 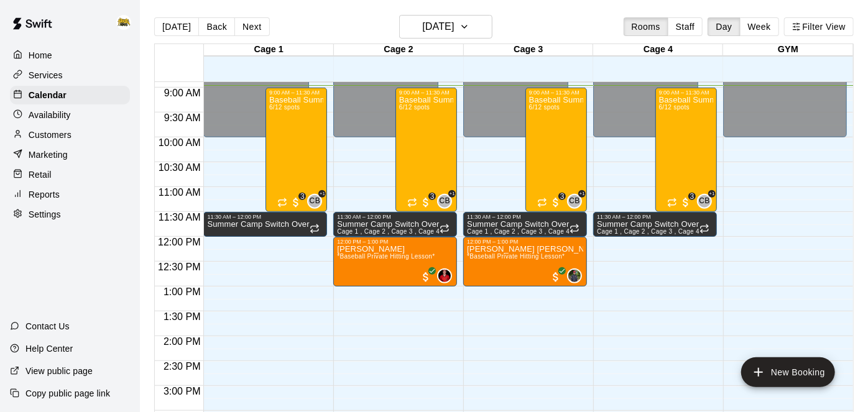 I want to click on div: Aiden Cutrell, so click(x=575, y=276).